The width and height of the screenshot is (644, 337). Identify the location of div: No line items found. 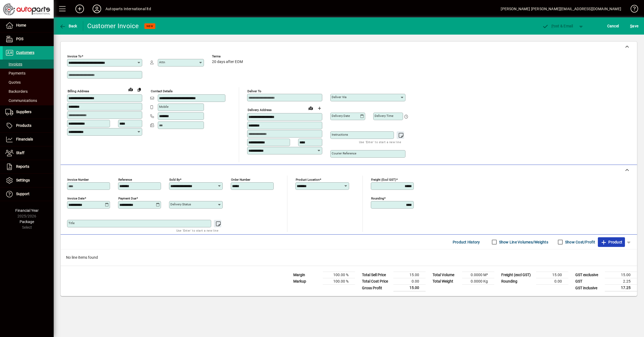
(349, 257).